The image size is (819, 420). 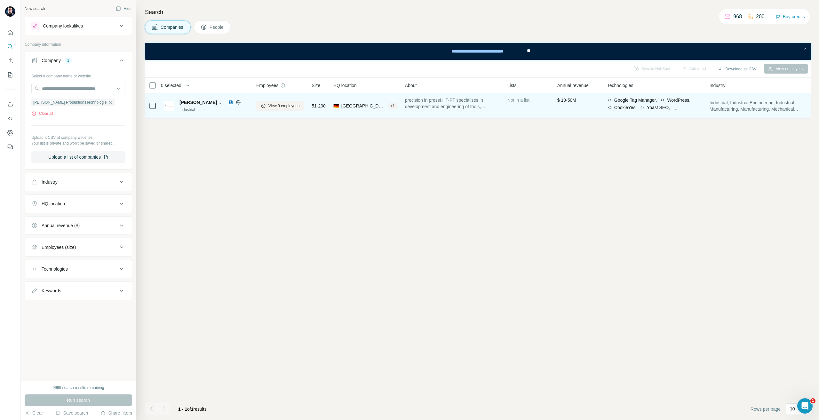 I want to click on button: Technologies, so click(x=78, y=269).